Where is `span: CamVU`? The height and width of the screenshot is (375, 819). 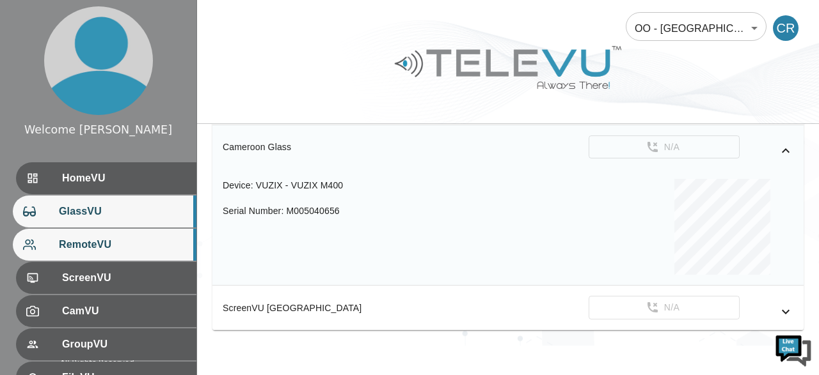
span: CamVU is located at coordinates (124, 312).